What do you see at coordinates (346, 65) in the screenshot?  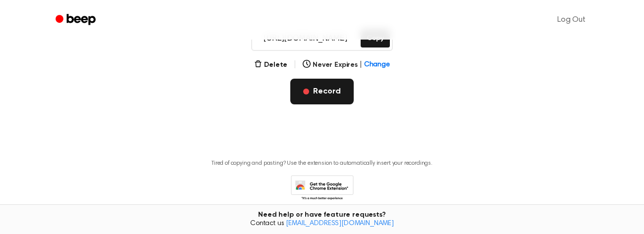 I see `button: Never Expires|Change` at bounding box center [346, 65].